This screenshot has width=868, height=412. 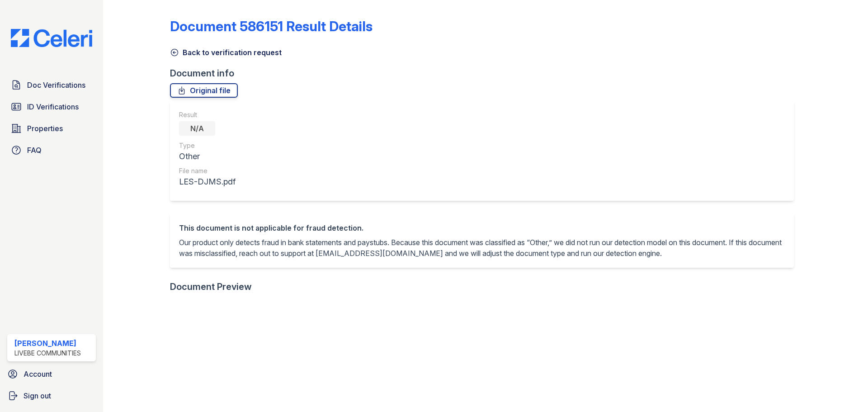 I want to click on a: Sign out, so click(x=52, y=396).